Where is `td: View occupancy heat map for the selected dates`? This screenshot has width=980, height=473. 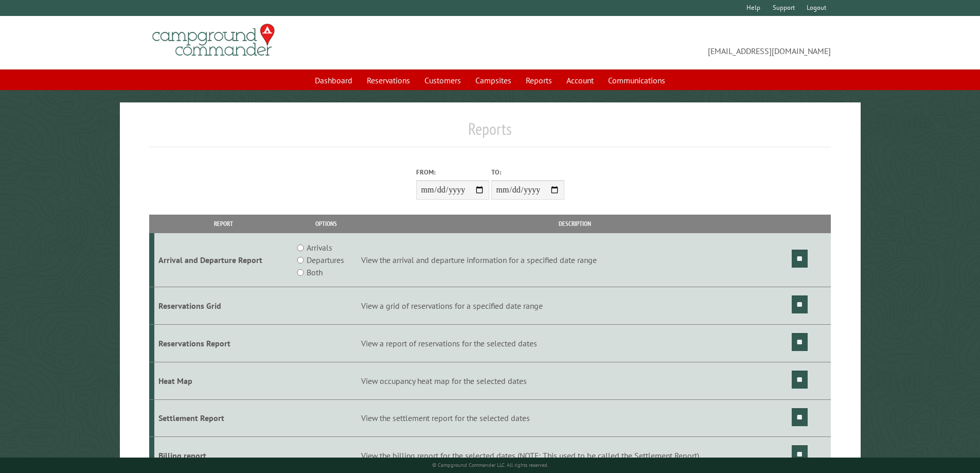
td: View occupancy heat map for the selected dates is located at coordinates (575, 381).